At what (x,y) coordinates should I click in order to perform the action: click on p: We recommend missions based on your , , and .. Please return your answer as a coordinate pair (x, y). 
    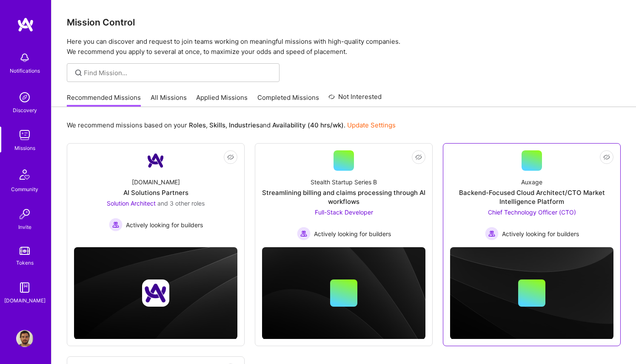
    Looking at the image, I should click on (231, 125).